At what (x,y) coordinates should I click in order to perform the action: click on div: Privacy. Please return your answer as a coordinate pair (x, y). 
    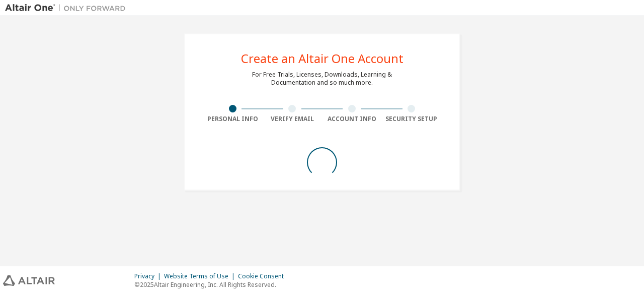
    Looking at the image, I should click on (149, 276).